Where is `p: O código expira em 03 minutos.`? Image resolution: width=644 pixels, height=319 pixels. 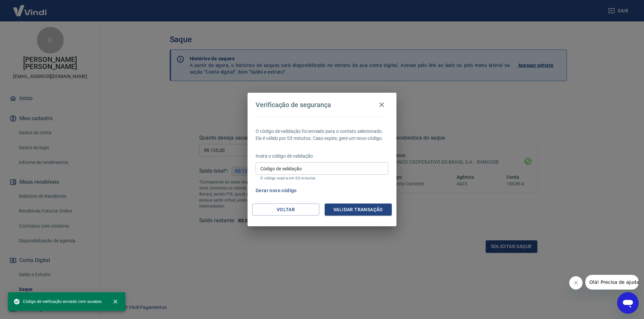
p: O código expira em 03 minutos. is located at coordinates (322, 178).